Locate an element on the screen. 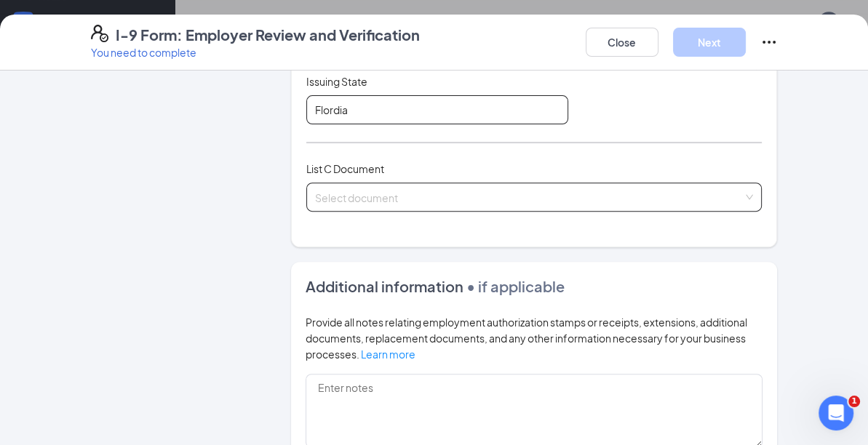 This screenshot has width=868, height=445. span: Provide all notes relating employment authorization stamps or receipts, extensions, additional do... is located at coordinates (526, 338).